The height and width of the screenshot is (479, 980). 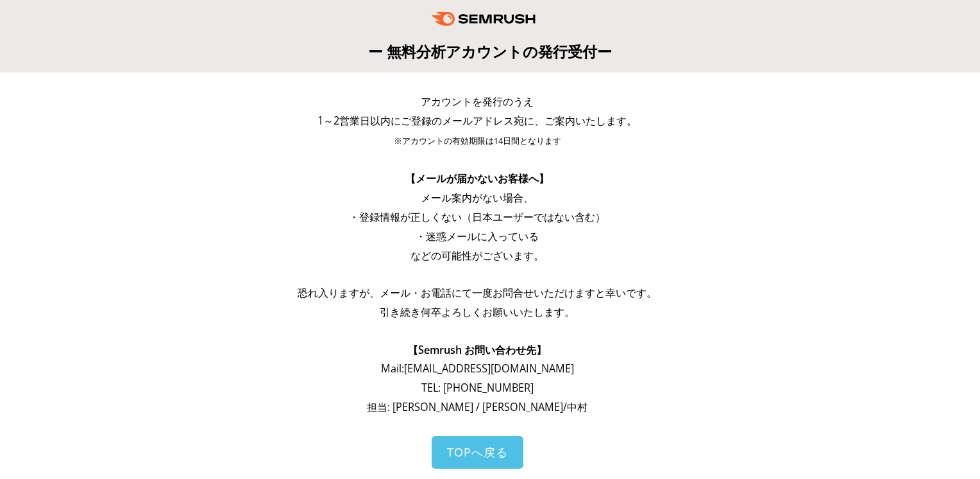 What do you see at coordinates (477, 121) in the screenshot?
I see `span: 1～2営業日以内にご登録のメールアドレス宛に、ご案内いたします。` at bounding box center [477, 121].